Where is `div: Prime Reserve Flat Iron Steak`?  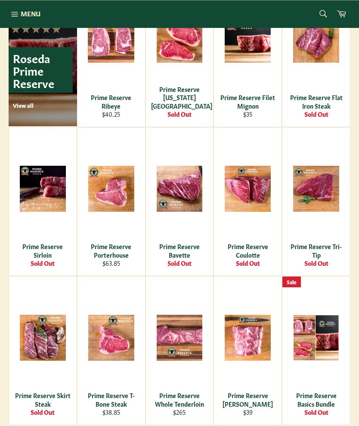
div: Prime Reserve Flat Iron Steak is located at coordinates (316, 101).